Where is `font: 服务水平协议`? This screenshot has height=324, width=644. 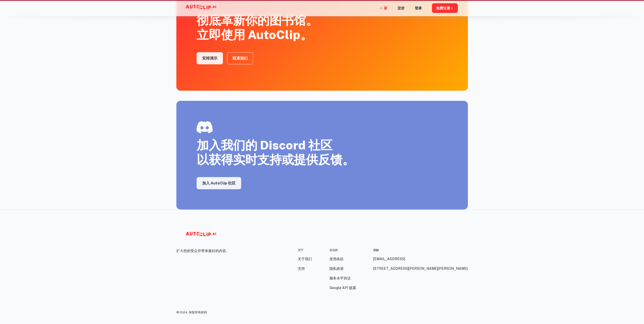 font: 服务水平协议 is located at coordinates (340, 278).